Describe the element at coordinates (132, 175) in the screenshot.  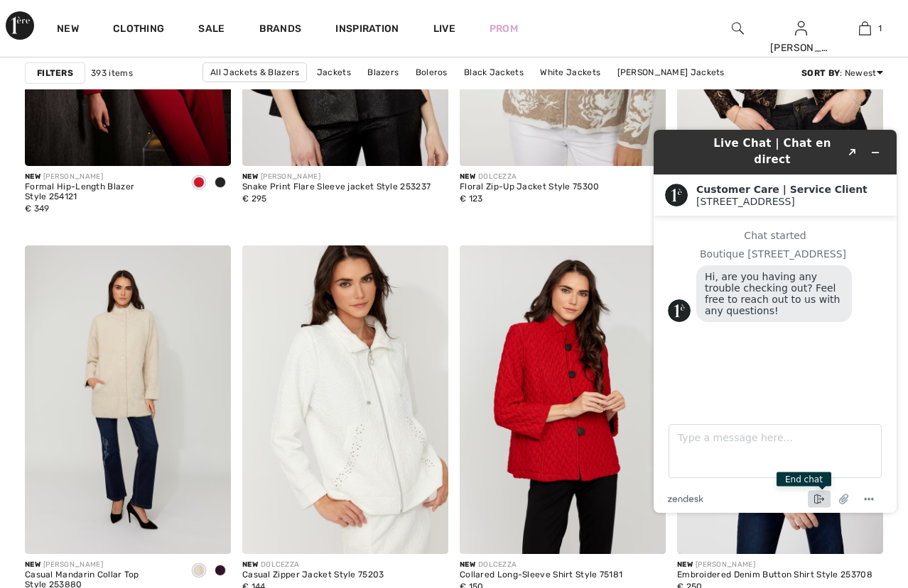
I see `span: Hi, are you having any trouble checking out? Feel free to reach out to us with any questions!` at that location.